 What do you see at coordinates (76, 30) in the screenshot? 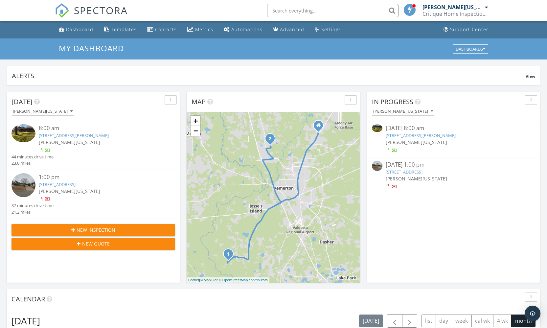
I see `a: Dashboard` at bounding box center [76, 30].